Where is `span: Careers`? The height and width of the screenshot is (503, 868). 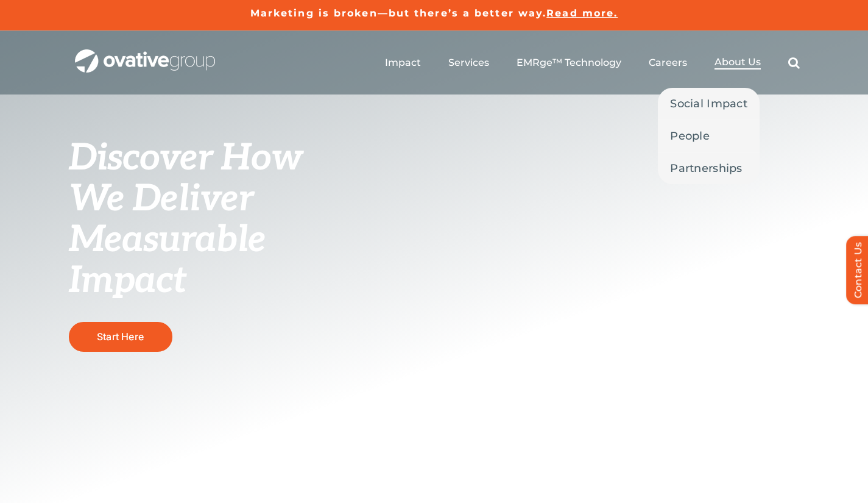
span: Careers is located at coordinates (668, 63).